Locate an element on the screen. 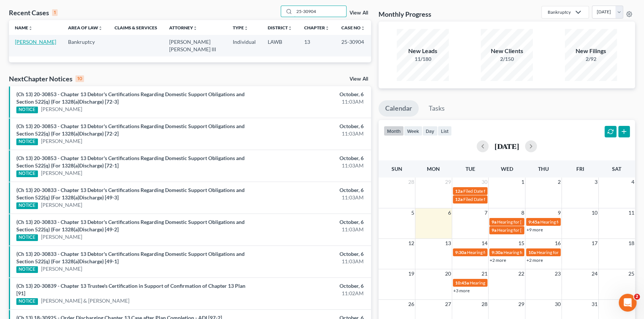 Image resolution: width=644 pixels, height=319 pixels. a: Area of Lawunfold_more is located at coordinates (85, 27).